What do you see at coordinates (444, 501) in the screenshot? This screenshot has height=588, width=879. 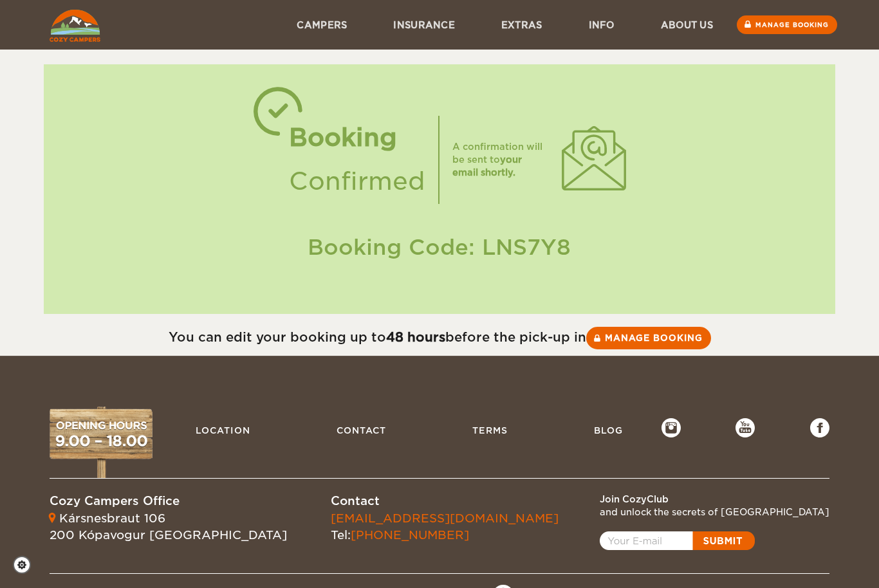 I see `div: Contact` at bounding box center [444, 501].